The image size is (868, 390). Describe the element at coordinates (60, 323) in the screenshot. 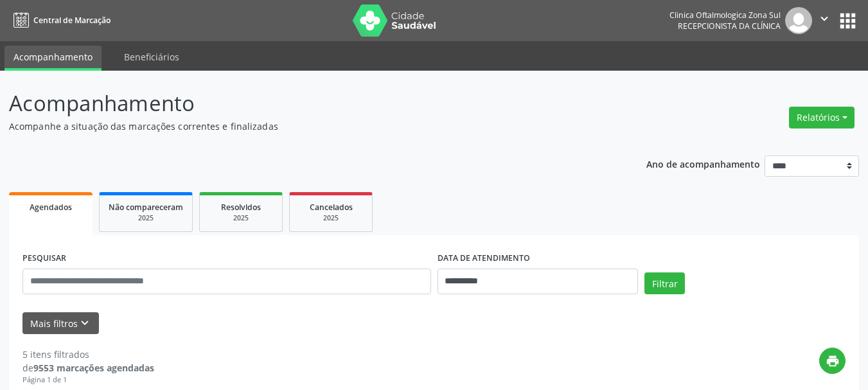

I see `button: Mais filtroskeyboard_arrow_down` at that location.